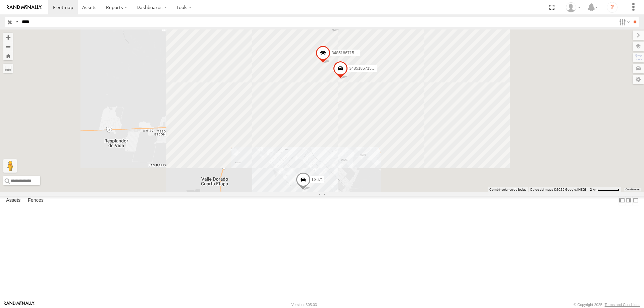 This screenshot has width=644, height=308. I want to click on button: Zoom in, so click(8, 37).